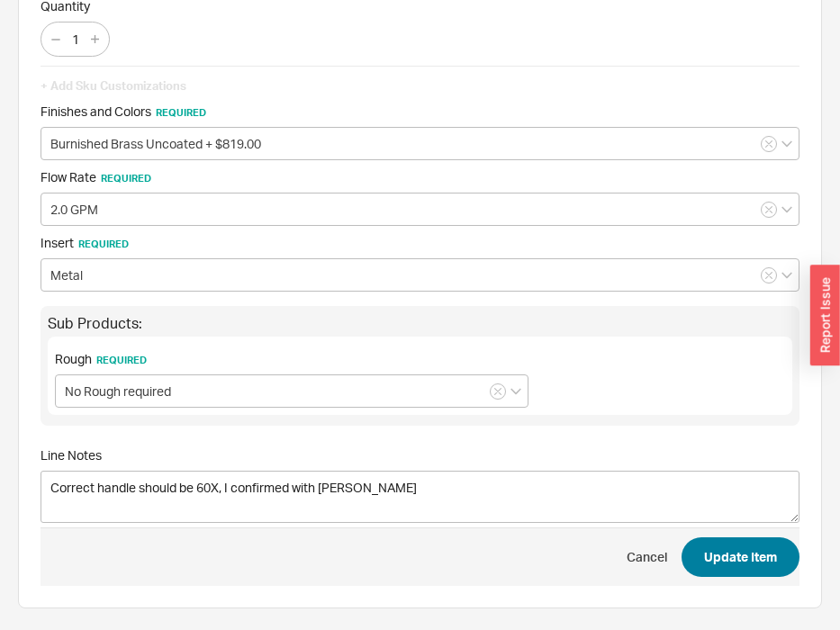  Describe the element at coordinates (420, 497) in the screenshot. I see `textarea: Line Notes` at that location.